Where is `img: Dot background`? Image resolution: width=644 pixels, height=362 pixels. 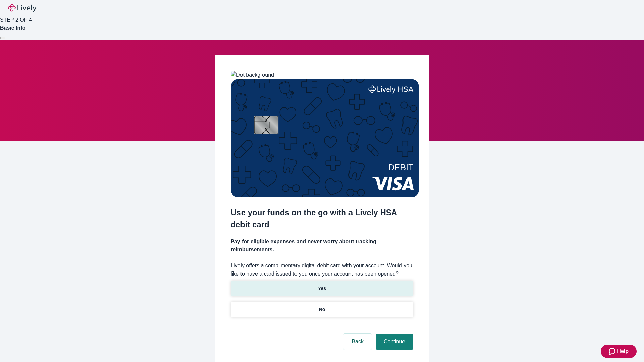 img: Dot background is located at coordinates (252, 75).